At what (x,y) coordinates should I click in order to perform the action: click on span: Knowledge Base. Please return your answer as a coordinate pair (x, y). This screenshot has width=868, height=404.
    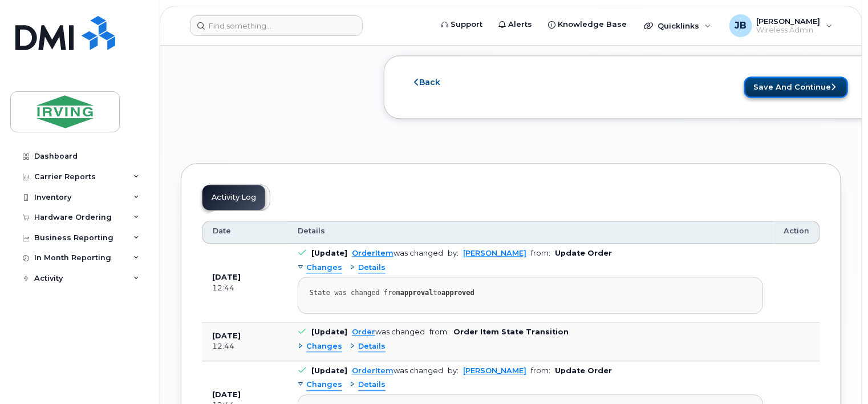
    Looking at the image, I should click on (592, 24).